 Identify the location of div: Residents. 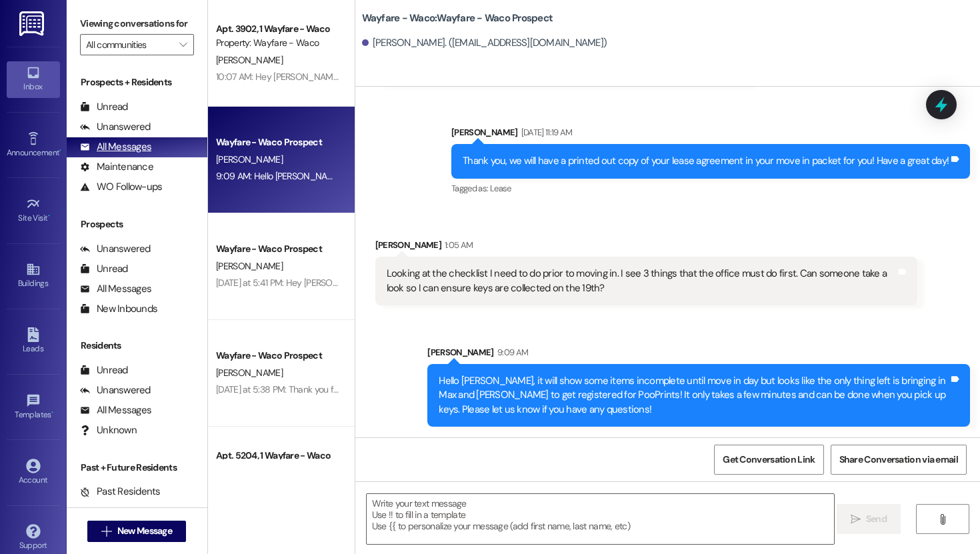
(137, 345).